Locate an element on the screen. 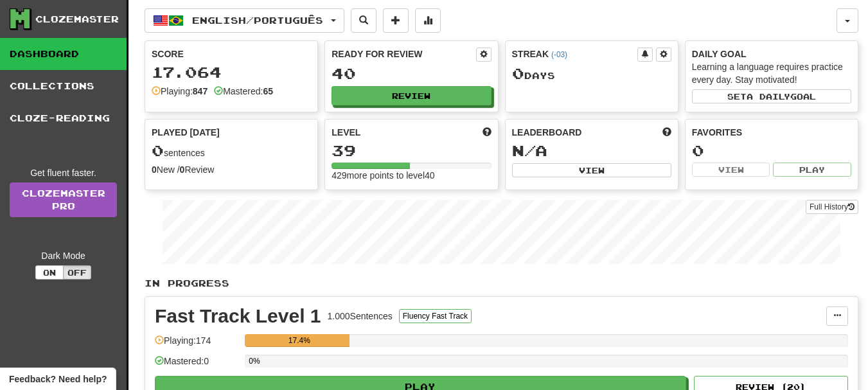 Image resolution: width=868 pixels, height=390 pixels. span: Level is located at coordinates (346, 132).